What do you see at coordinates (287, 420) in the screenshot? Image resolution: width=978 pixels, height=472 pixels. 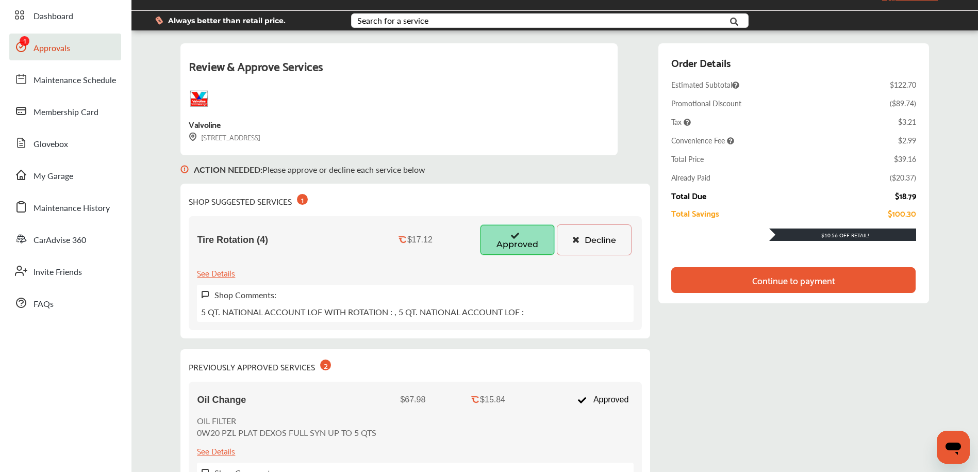 I see `p: OIL FILTER` at bounding box center [287, 420].